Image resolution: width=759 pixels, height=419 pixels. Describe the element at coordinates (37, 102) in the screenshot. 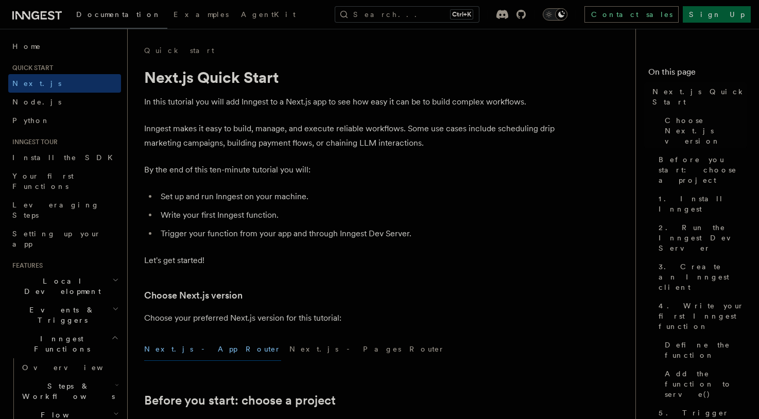

I see `span: Node.js` at that location.